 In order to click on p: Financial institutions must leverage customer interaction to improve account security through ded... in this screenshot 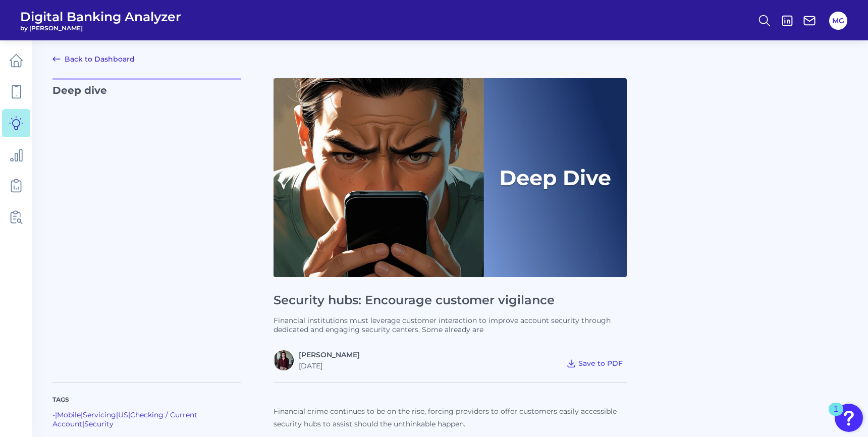, I will do `click(450, 325)`.